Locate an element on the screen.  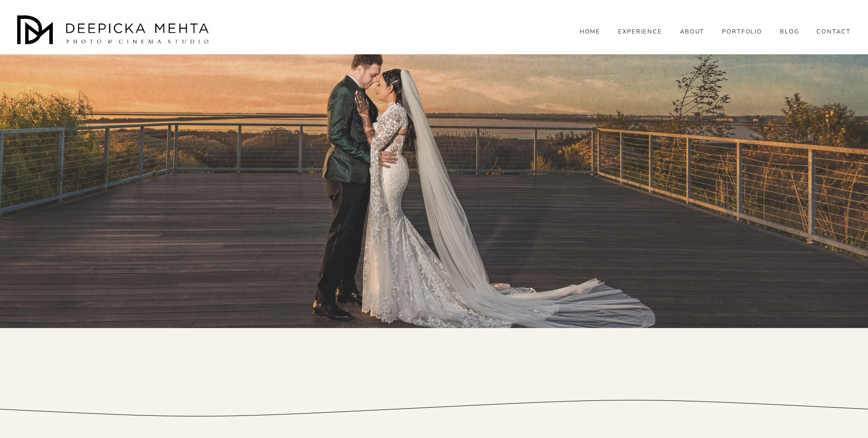
a: EXPERIENCE is located at coordinates (640, 32).